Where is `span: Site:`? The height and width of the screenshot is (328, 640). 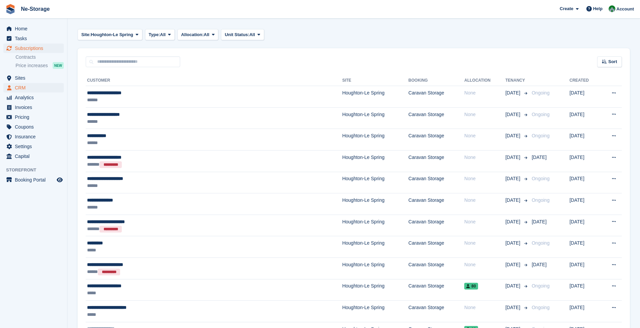
span: Site: is located at coordinates (86, 35).